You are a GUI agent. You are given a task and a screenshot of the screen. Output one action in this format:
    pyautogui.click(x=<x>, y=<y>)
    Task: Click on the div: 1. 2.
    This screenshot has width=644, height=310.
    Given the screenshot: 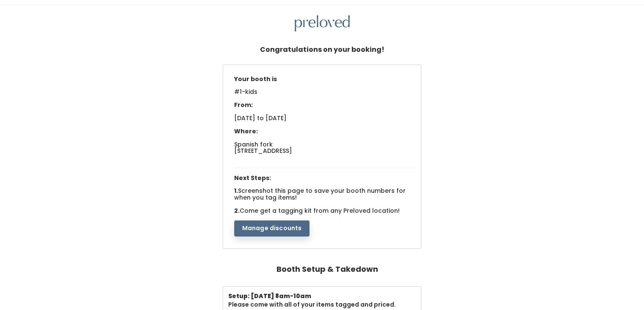 What is the action you would take?
    pyautogui.click(x=326, y=154)
    